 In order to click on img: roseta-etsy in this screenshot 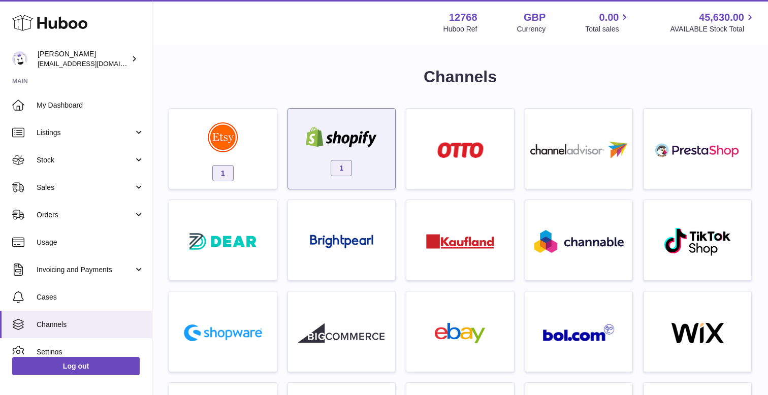, I will do `click(223, 137)`.